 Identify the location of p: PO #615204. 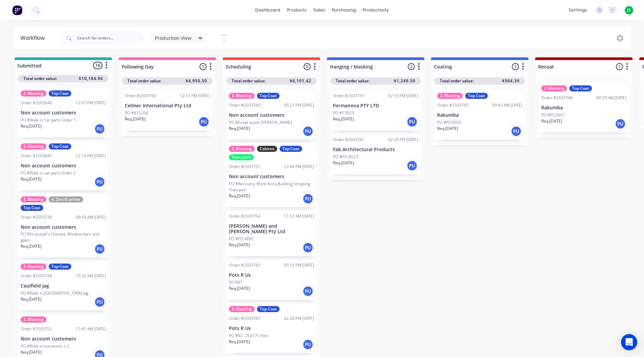
(136, 113).